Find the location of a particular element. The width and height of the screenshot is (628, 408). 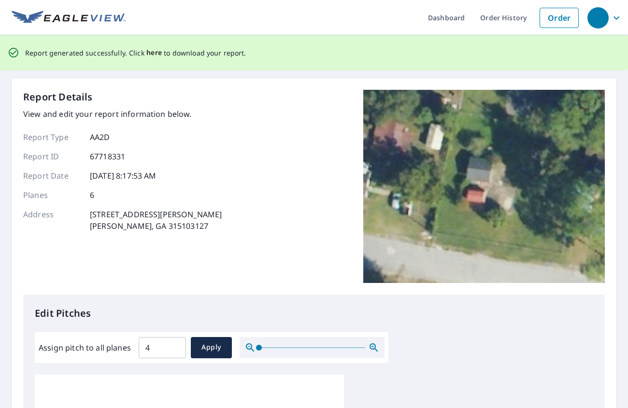

input: 00.0 is located at coordinates (162, 348).